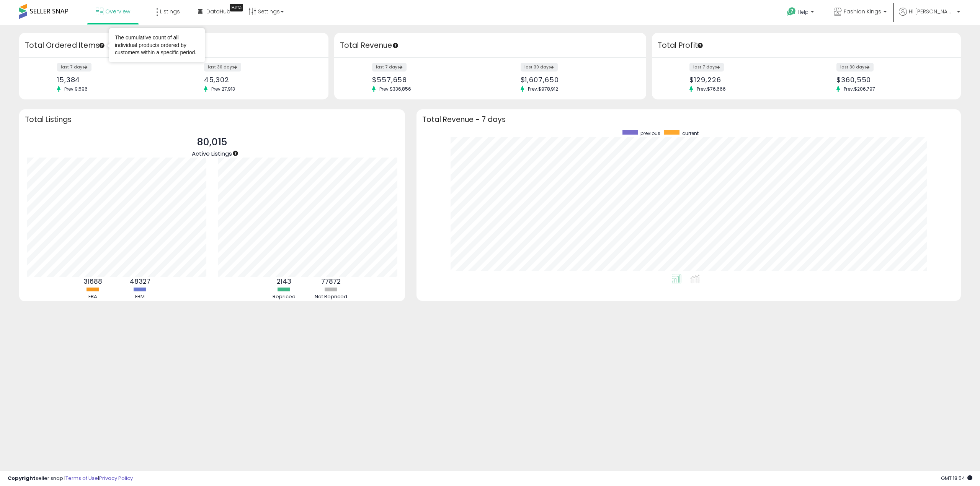  Describe the element at coordinates (862, 12) in the screenshot. I see `span: Fashion Kings` at that location.